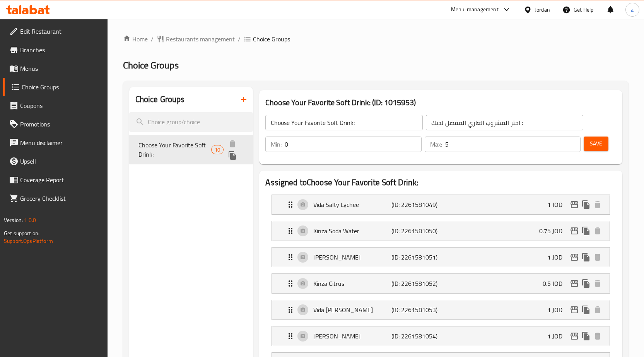 This screenshot has height=357, width=644. I want to click on p: (ID: 2261581052), so click(417, 284).